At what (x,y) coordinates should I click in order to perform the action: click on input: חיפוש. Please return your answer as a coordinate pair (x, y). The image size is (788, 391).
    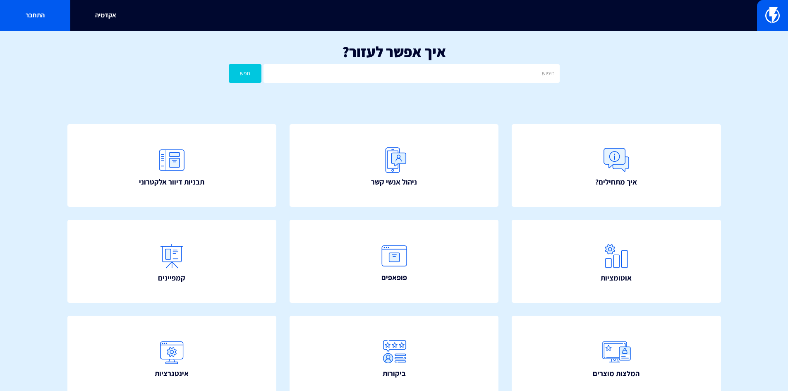
    Looking at the image, I should click on (411, 73).